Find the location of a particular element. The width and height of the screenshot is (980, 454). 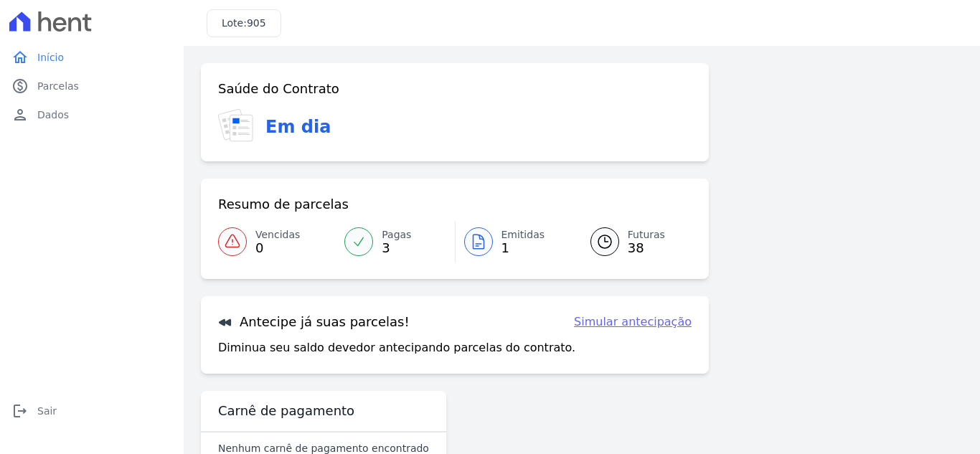

h3: Em dia is located at coordinates (298, 127).